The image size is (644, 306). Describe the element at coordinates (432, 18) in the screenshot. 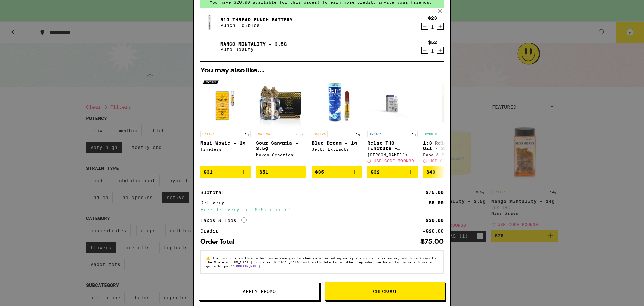

I see `div: $23` at that location.